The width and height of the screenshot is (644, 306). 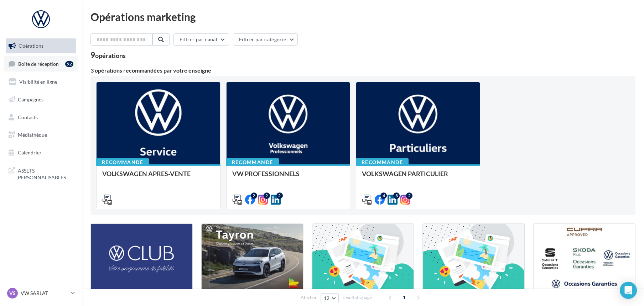 I want to click on div: Open Intercom Messenger, so click(x=629, y=291).